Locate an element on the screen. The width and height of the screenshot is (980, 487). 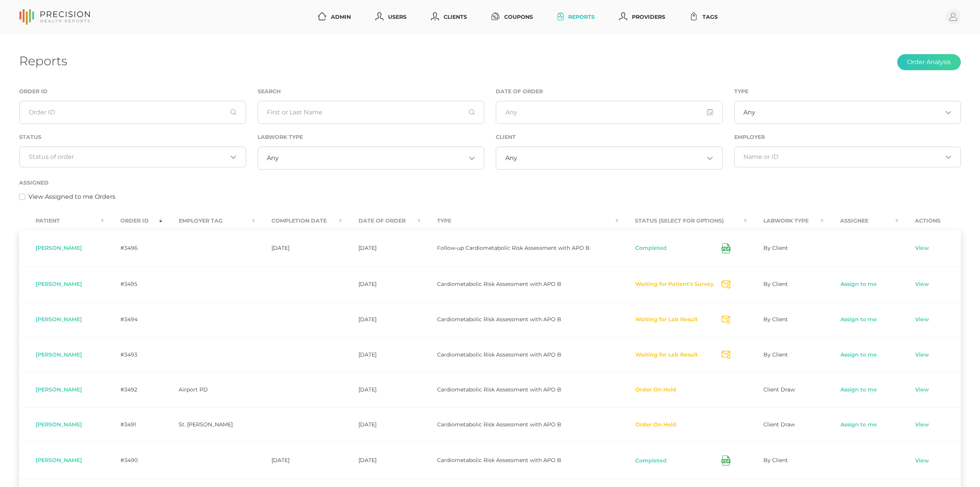
td: #3495 is located at coordinates (133, 284).